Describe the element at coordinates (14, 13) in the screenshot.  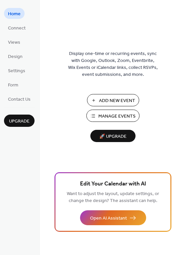
I see `a: Home` at that location.